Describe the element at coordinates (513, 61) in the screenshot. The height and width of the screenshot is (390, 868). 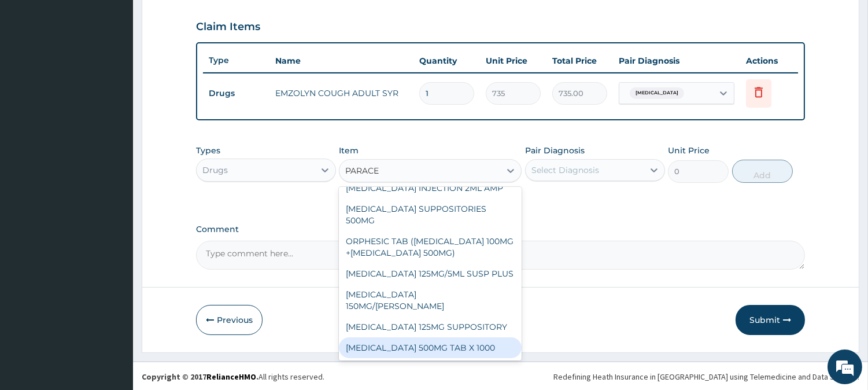
I see `th: Unit Price` at that location.